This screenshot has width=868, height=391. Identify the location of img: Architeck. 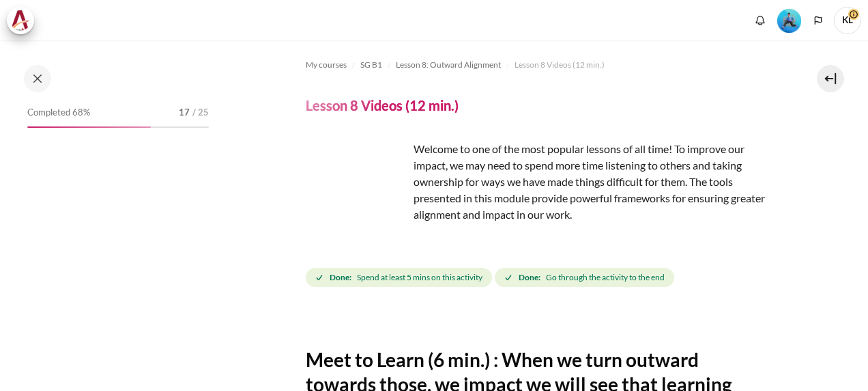
(20, 20).